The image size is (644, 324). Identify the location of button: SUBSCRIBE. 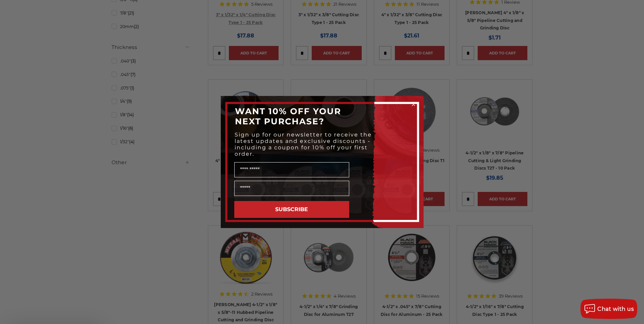
(291, 209).